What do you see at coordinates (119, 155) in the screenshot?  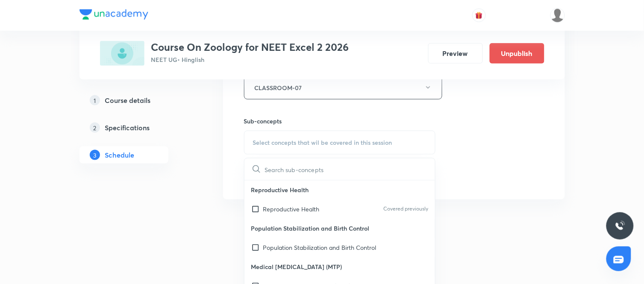 I see `h5: Schedule` at bounding box center [119, 155].